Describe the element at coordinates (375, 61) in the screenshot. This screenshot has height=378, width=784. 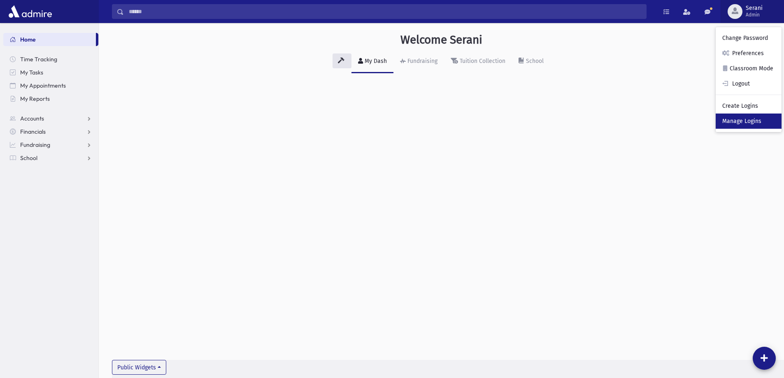
I see `div: My Dash` at that location.